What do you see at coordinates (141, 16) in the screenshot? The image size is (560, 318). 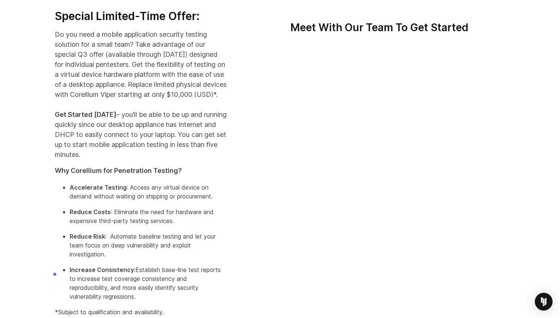 I see `h3: Special Limited-Time Offer:` at bounding box center [141, 16].